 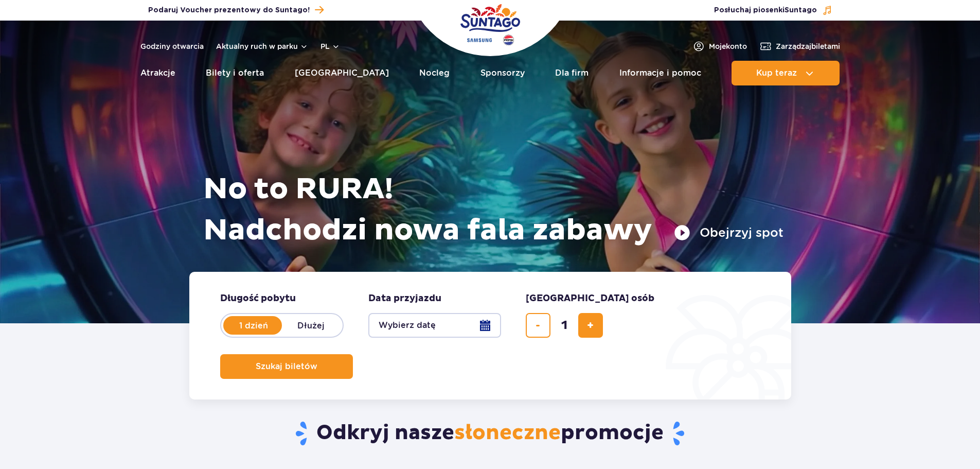 I want to click on a: Podaruj Voucher prezentowy do Suntago!, so click(x=236, y=10).